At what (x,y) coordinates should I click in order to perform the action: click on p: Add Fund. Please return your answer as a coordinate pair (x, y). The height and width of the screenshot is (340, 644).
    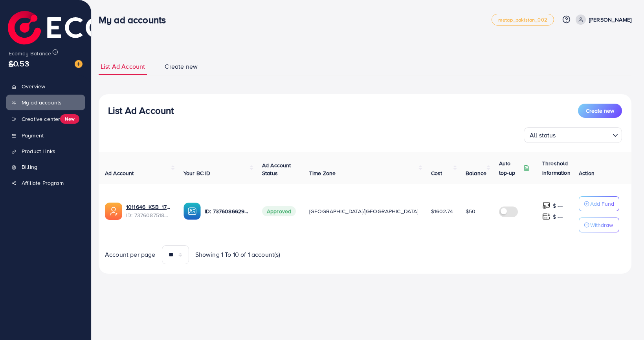
    Looking at the image, I should click on (603, 204).